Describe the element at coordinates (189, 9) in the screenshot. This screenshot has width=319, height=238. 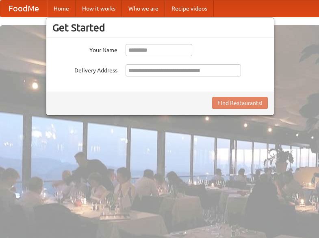
I see `a: Recipe videos` at that location.